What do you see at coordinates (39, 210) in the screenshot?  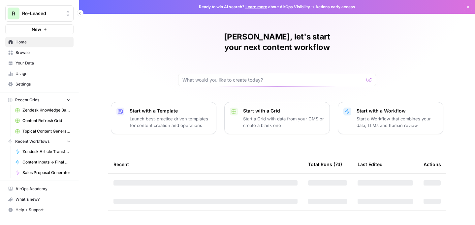 I see `button: Help + Support` at bounding box center [39, 210].